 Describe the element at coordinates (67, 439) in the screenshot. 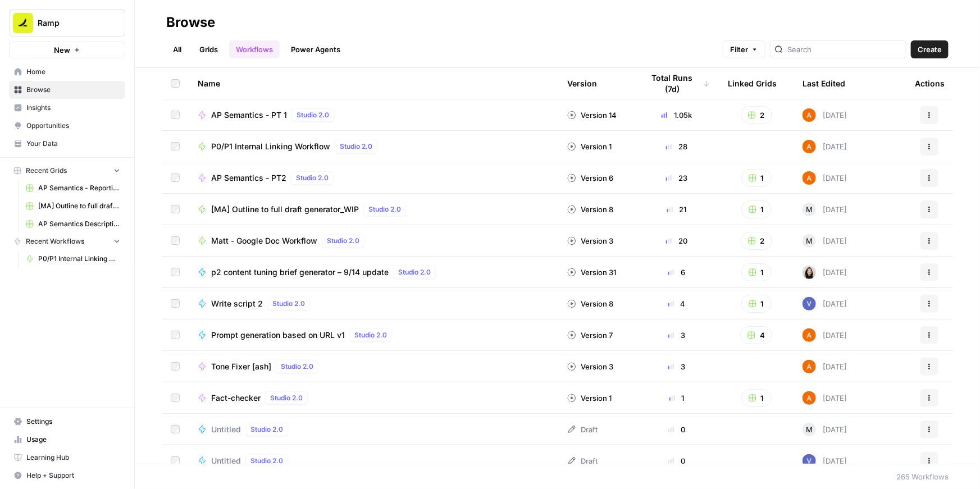

I see `a: Usage` at that location.